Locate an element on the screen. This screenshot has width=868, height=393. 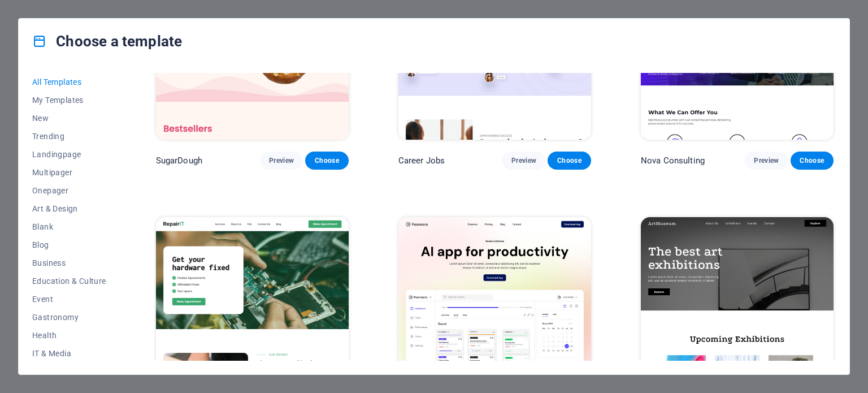
p: Career Jobs is located at coordinates (421, 160).